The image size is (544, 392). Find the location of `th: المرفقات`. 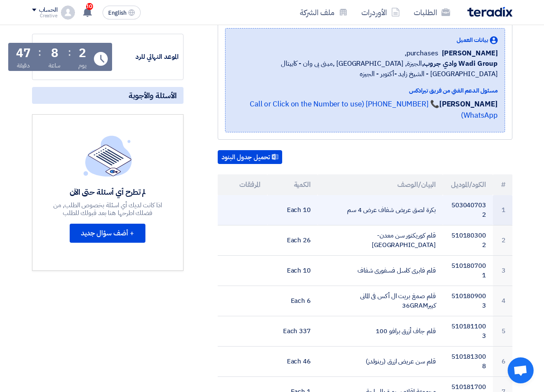

th: المرفقات is located at coordinates (242, 185).